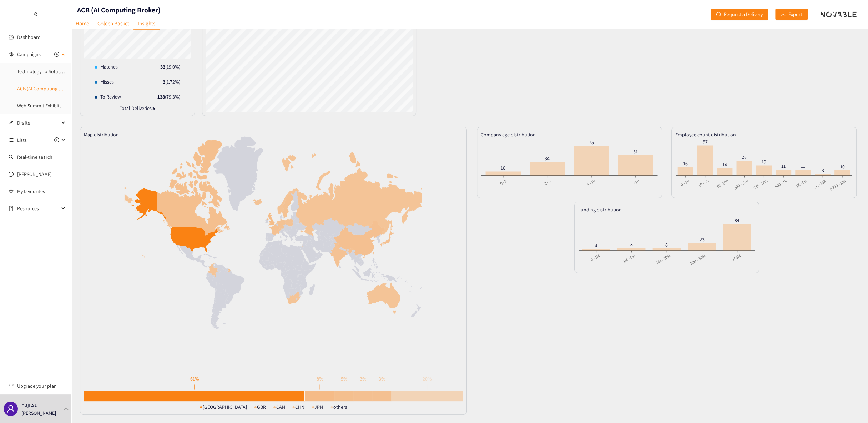 Image resolution: width=868 pixels, height=423 pixels. Describe the element at coordinates (104, 82) in the screenshot. I see `div: Misses` at that location.